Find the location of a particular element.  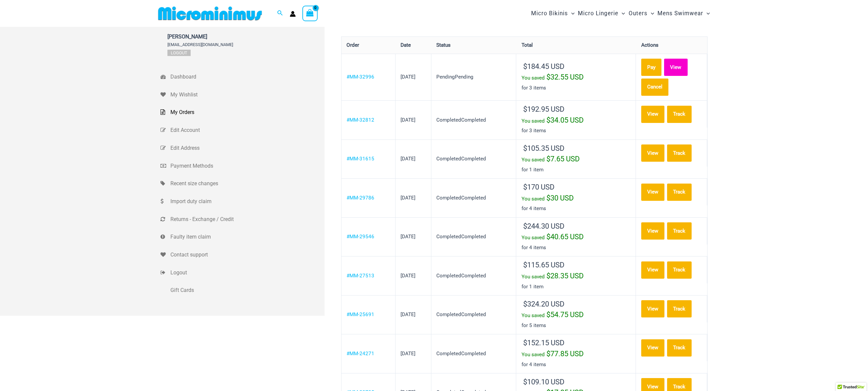

a: View Shopping Cart, empty is located at coordinates (310, 13).